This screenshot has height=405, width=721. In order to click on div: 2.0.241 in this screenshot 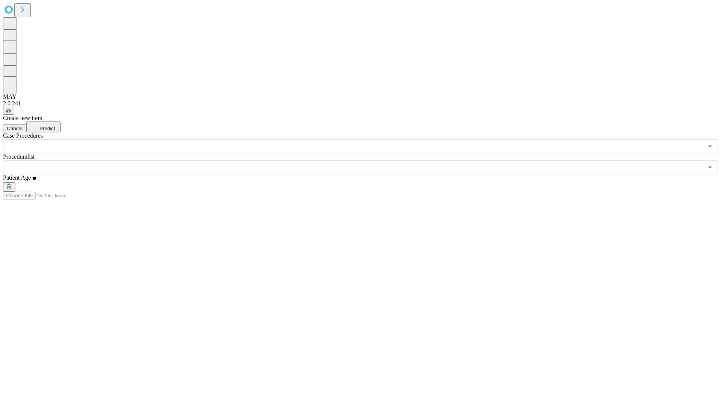, I will do `click(360, 104)`.